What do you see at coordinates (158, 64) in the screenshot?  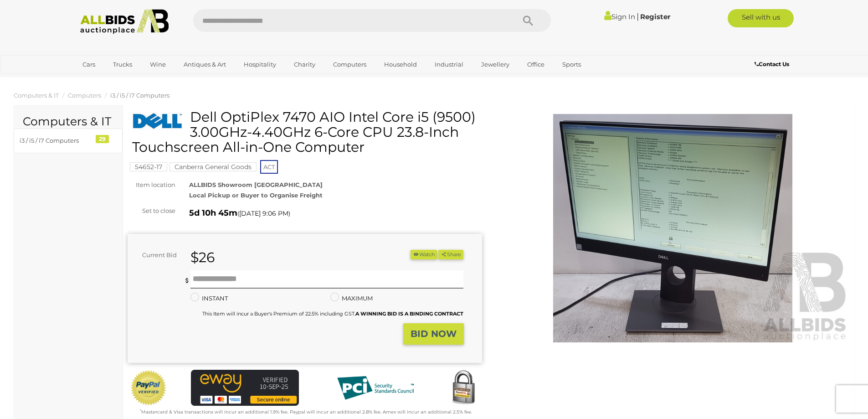 I see `a: Wine` at bounding box center [158, 64].